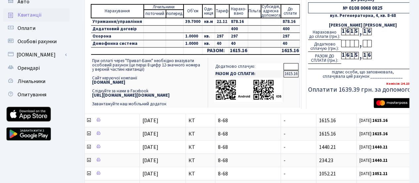  Describe the element at coordinates (249, 74) in the screenshot. I see `td: РАЗОМ ДО СПЛАТИ:` at that location.